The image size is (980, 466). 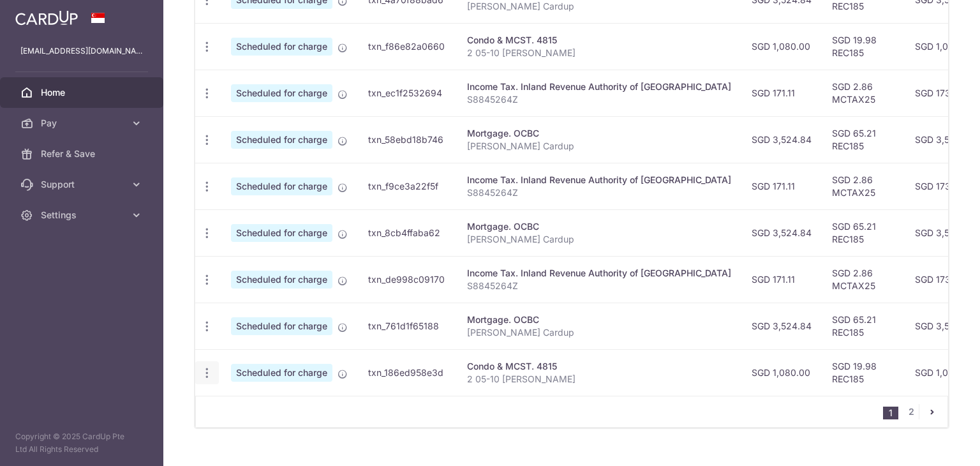 What do you see at coordinates (47, 18) in the screenshot?
I see `img: CardUp` at bounding box center [47, 18].